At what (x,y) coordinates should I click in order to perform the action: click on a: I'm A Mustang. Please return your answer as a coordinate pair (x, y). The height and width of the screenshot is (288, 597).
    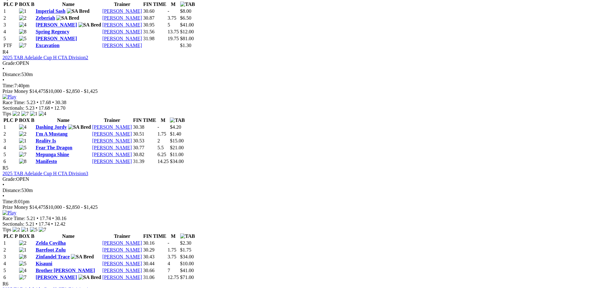
    Looking at the image, I should click on (51, 134).